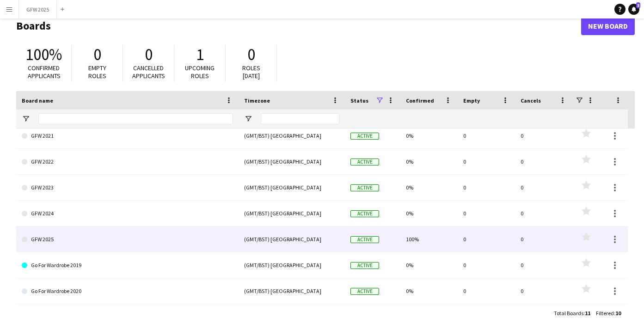 The width and height of the screenshot is (644, 336). I want to click on span: Confirmed applicants, so click(44, 72).